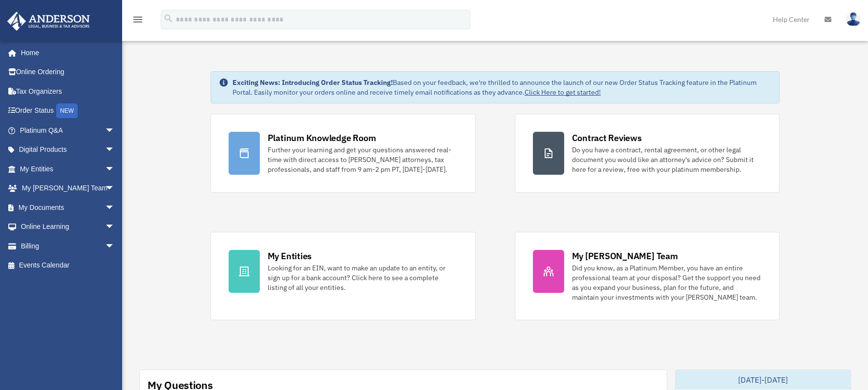 This screenshot has height=390, width=868. Describe the element at coordinates (666, 283) in the screenshot. I see `div: Did you know, as a Platinum Member, you have an entire professional team at your disposal? Get th...` at that location.